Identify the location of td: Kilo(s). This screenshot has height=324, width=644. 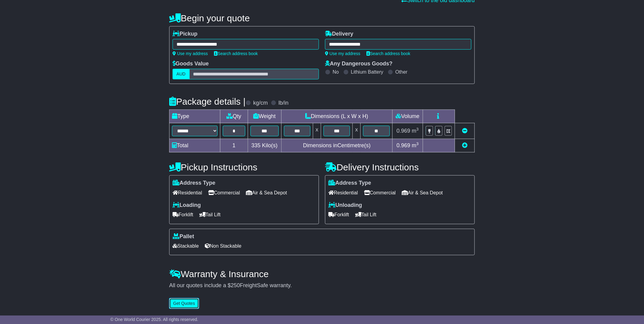
(264, 146).